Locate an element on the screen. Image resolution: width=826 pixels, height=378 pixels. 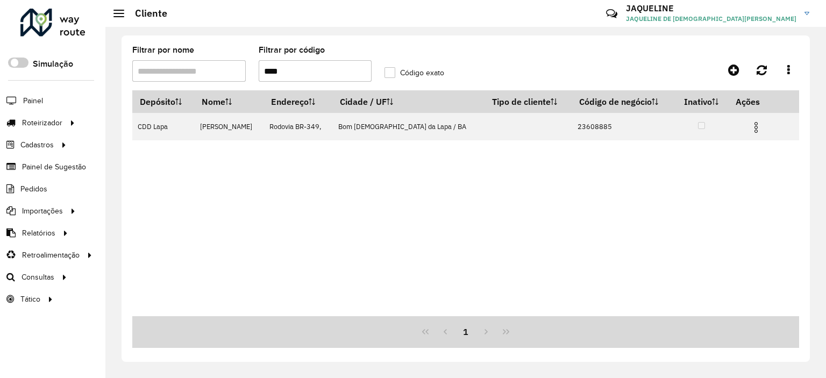
td: CDD Lapa is located at coordinates (163, 126).